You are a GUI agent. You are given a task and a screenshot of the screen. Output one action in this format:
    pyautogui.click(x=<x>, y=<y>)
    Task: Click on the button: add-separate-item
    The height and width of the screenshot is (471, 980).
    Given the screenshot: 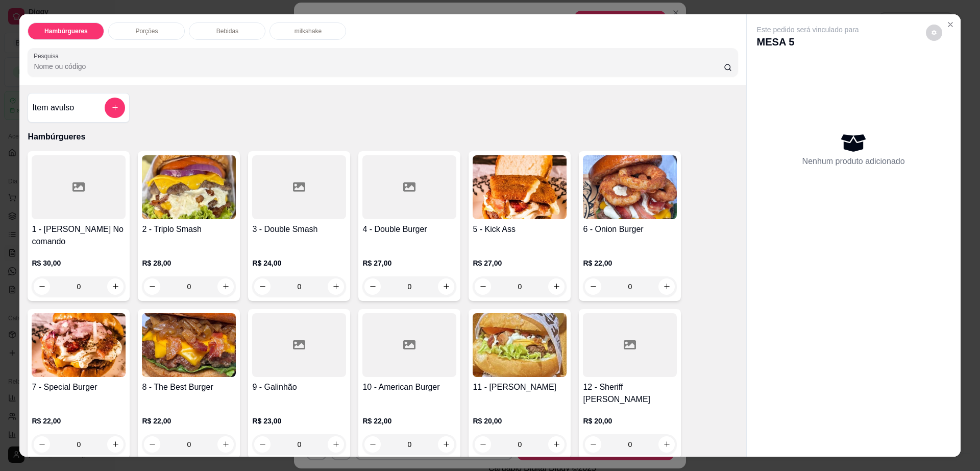 What is the action you would take?
    pyautogui.click(x=115, y=107)
    